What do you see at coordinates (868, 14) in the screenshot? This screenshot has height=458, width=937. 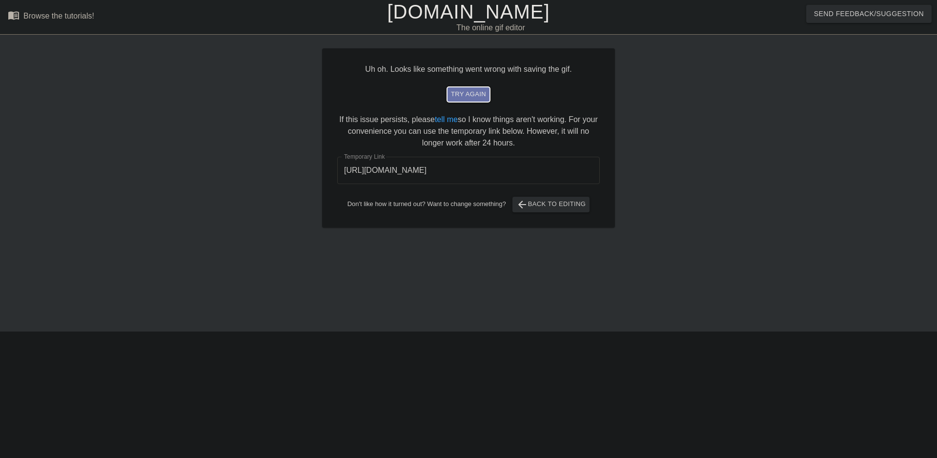 I see `button: Send Feedback/Suggestion` at bounding box center [868, 14].